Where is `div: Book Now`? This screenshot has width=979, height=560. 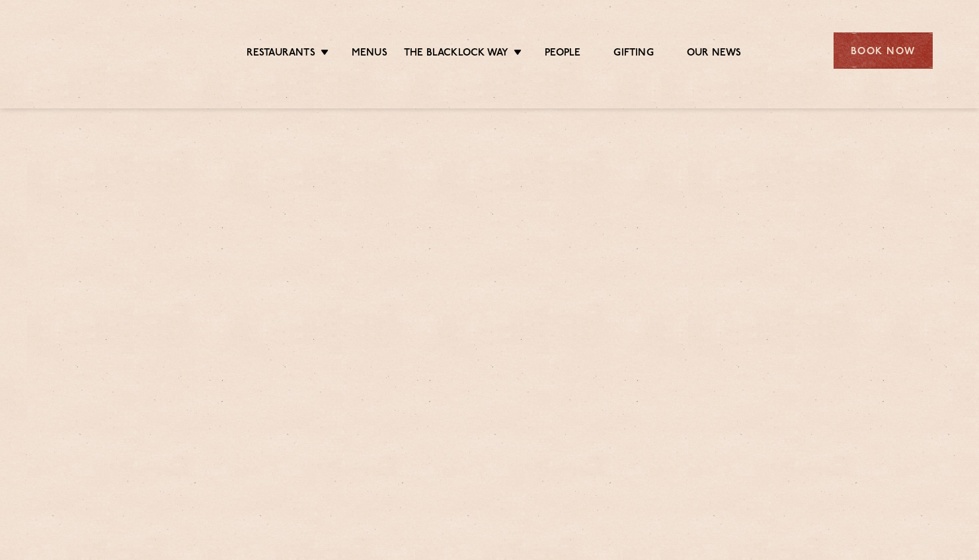
div: Book Now is located at coordinates (884, 50).